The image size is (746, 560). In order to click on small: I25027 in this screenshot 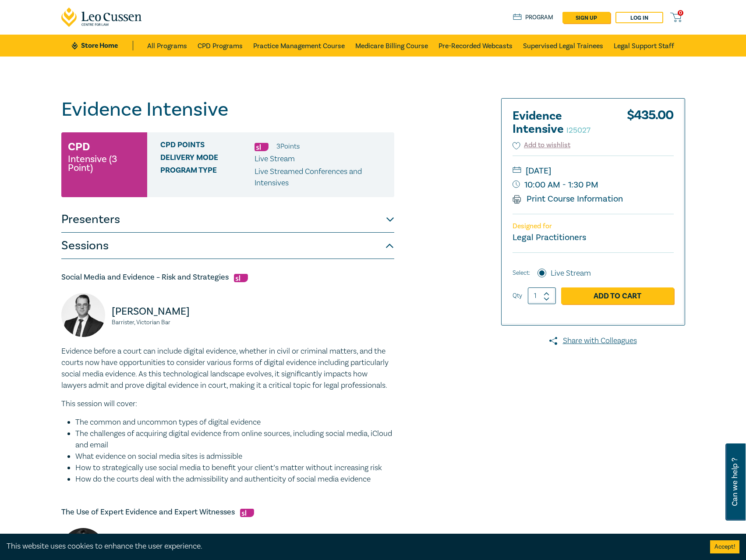, I will do `click(578, 130)`.